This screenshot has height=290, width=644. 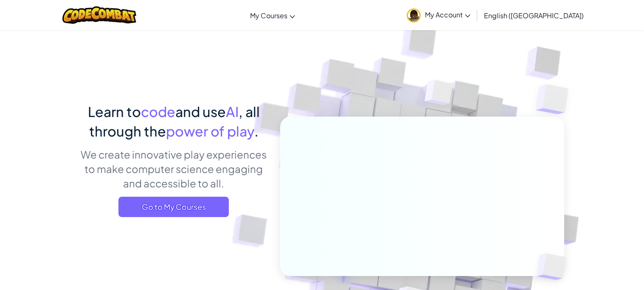 I want to click on span: Go to My Courses, so click(x=174, y=207).